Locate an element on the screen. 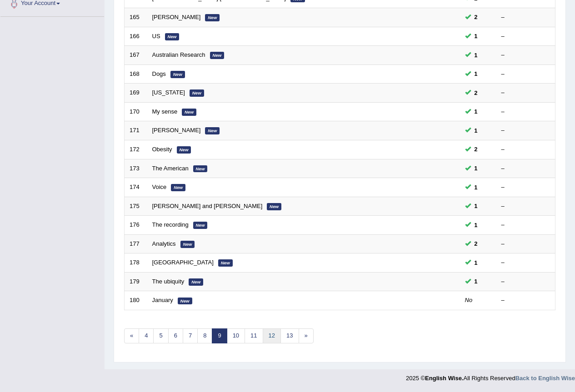 The width and height of the screenshot is (575, 392). td: 169 is located at coordinates (136, 93).